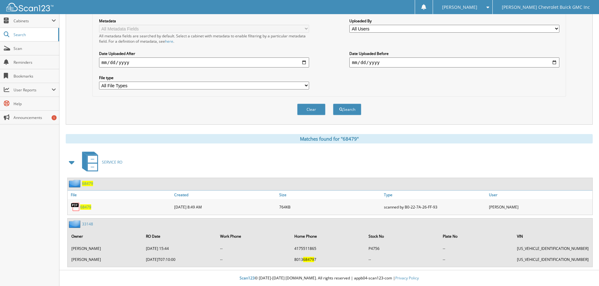 Image resolution: width=599 pixels, height=286 pixels. I want to click on td: P4756, so click(402, 249).